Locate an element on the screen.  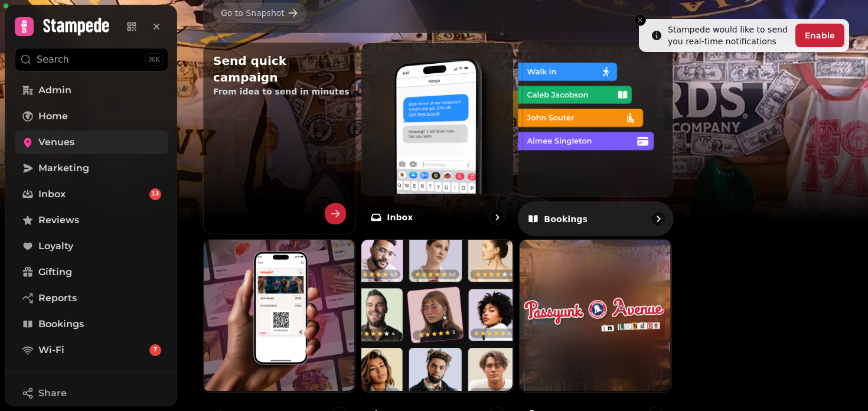
a: Reviews is located at coordinates (92, 220).